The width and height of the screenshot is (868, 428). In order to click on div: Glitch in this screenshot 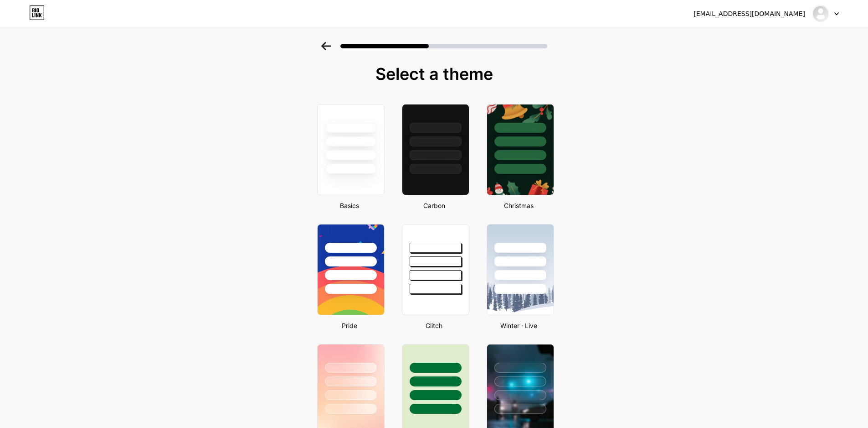, I will do `click(434, 325)`.